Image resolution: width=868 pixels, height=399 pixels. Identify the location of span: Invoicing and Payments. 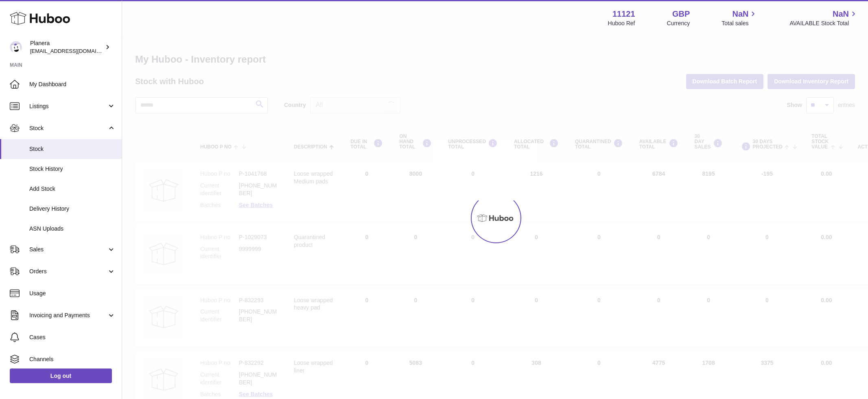
(68, 316).